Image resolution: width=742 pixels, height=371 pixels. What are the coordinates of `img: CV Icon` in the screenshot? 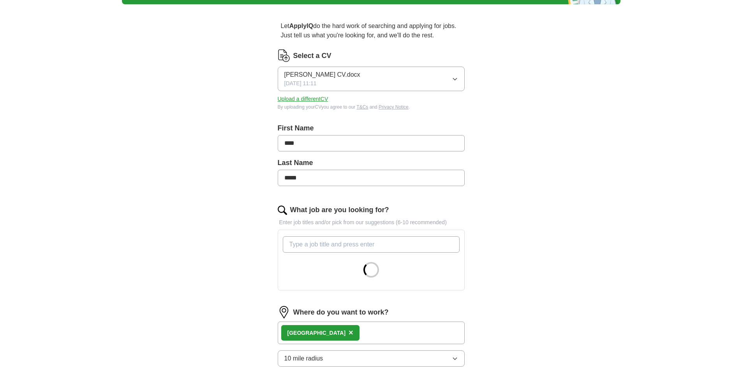 It's located at (284, 56).